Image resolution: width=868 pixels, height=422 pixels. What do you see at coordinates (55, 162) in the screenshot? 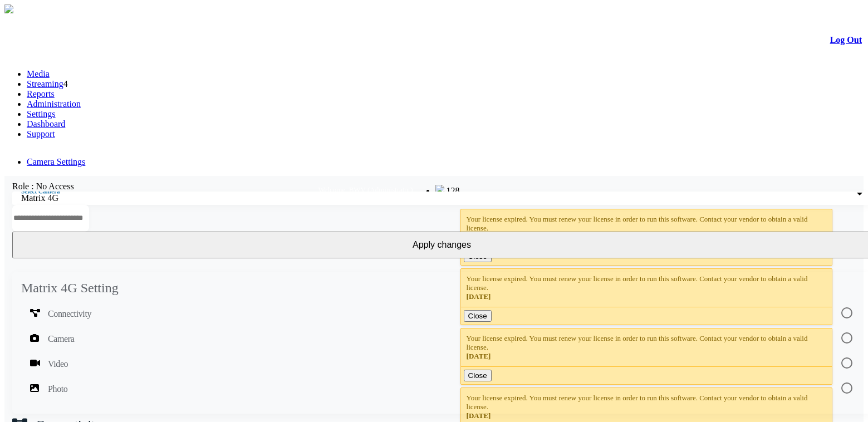
I see `a: Camera Settings` at bounding box center [55, 162].